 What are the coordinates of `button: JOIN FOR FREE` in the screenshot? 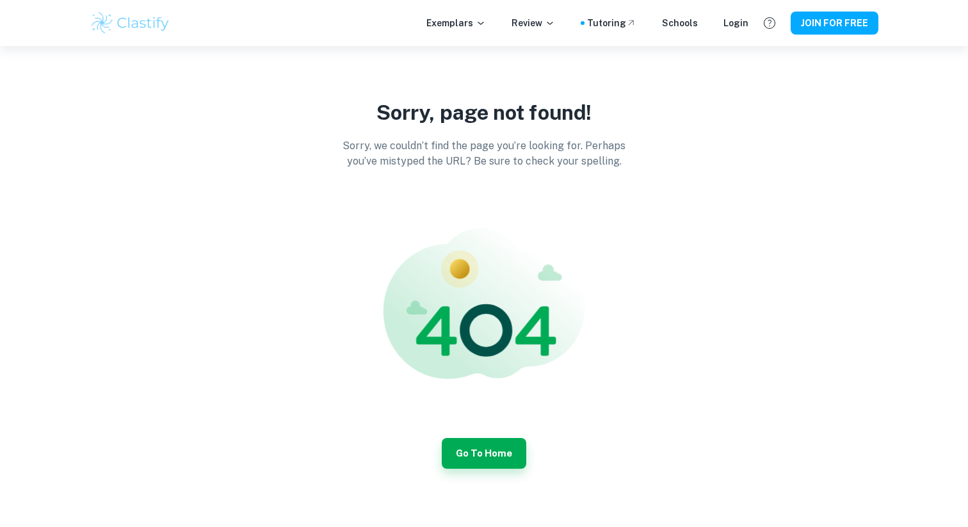 It's located at (834, 23).